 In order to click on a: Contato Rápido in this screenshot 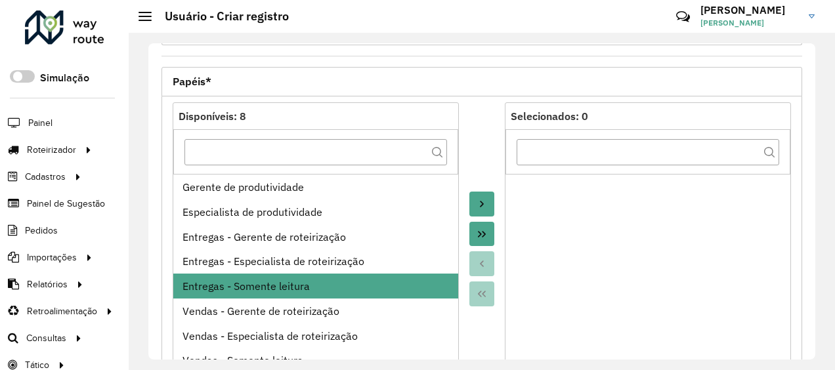, I will do `click(682, 16)`.